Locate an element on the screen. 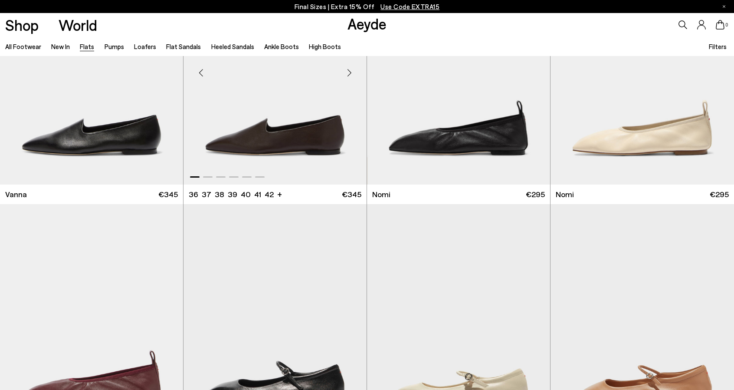  span: Vanna is located at coordinates (16, 194).